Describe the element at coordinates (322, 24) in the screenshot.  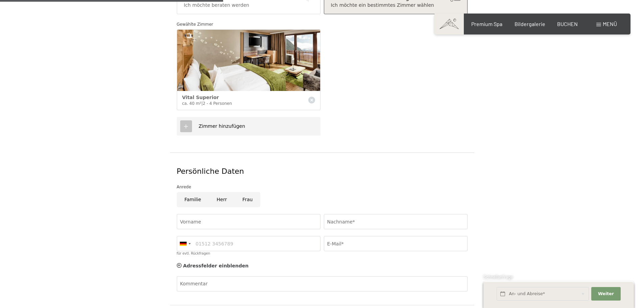
I see `div: Gewählte Zimmer` at that location.